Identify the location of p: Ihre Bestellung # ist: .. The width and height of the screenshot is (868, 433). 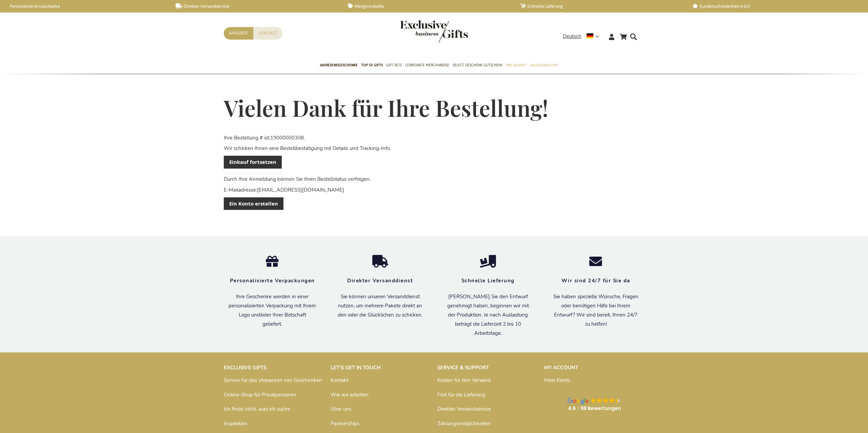
(434, 138).